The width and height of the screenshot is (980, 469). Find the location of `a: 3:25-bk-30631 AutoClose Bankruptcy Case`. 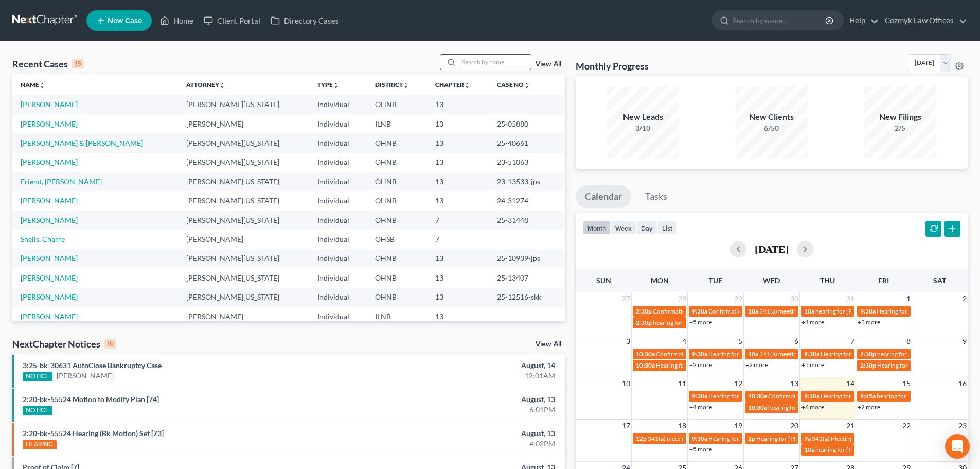

a: 3:25-bk-30631 AutoClose Bankruptcy Case is located at coordinates (92, 365).